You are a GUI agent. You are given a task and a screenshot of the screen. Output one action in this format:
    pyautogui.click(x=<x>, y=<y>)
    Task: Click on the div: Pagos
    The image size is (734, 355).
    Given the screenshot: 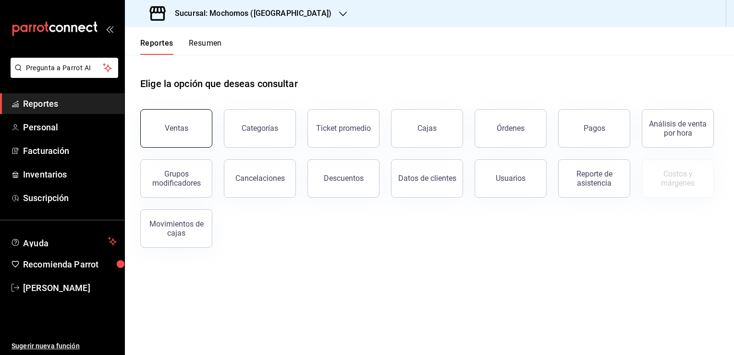 What is the action you would take?
    pyautogui.click(x=594, y=128)
    